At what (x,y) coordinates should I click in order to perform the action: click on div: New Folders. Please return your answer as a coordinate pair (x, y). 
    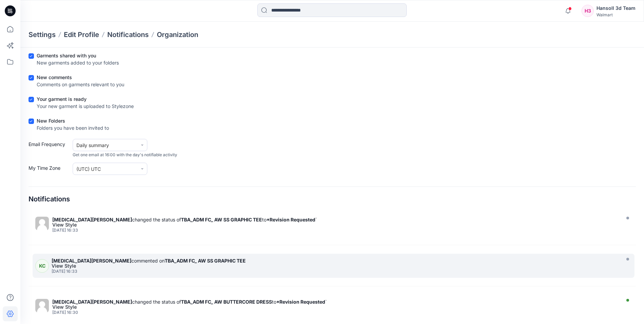
    Looking at the image, I should click on (73, 121).